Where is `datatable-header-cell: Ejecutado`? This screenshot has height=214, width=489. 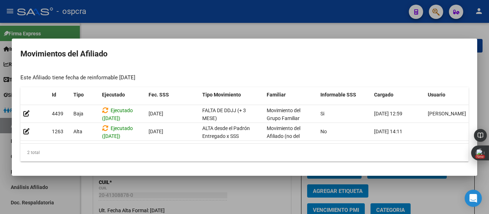 datatable-header-cell: Ejecutado is located at coordinates (122, 95).